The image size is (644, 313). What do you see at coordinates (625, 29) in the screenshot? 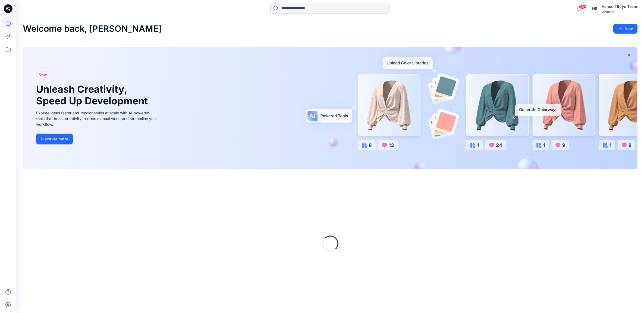
I see `button: New` at bounding box center [625, 29].